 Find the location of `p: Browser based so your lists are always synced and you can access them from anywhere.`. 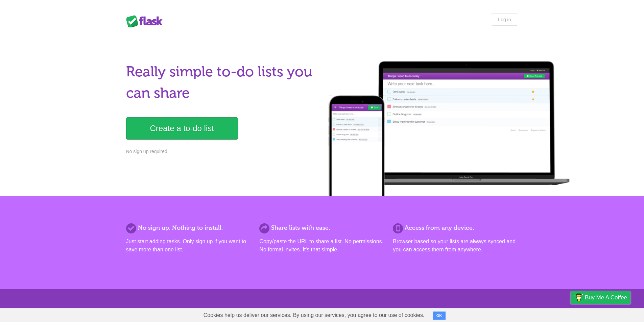

p: Browser based so your lists are always synced and you can access them from anywhere. is located at coordinates (455, 246).